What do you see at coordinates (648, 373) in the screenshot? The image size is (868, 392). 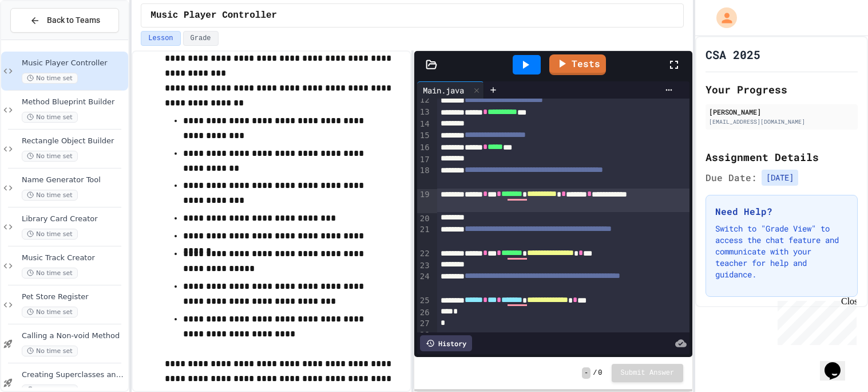 I see `button: Submit Answer` at bounding box center [648, 373].